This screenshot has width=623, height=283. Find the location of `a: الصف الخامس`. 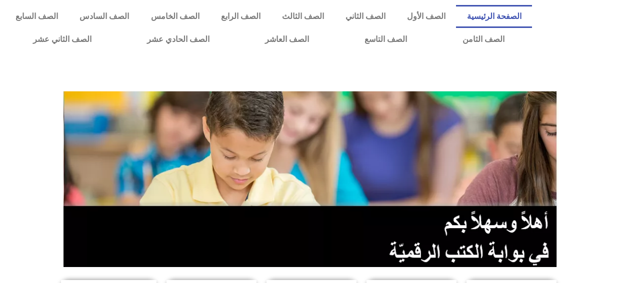

a: الصف الخامس is located at coordinates (175, 16).